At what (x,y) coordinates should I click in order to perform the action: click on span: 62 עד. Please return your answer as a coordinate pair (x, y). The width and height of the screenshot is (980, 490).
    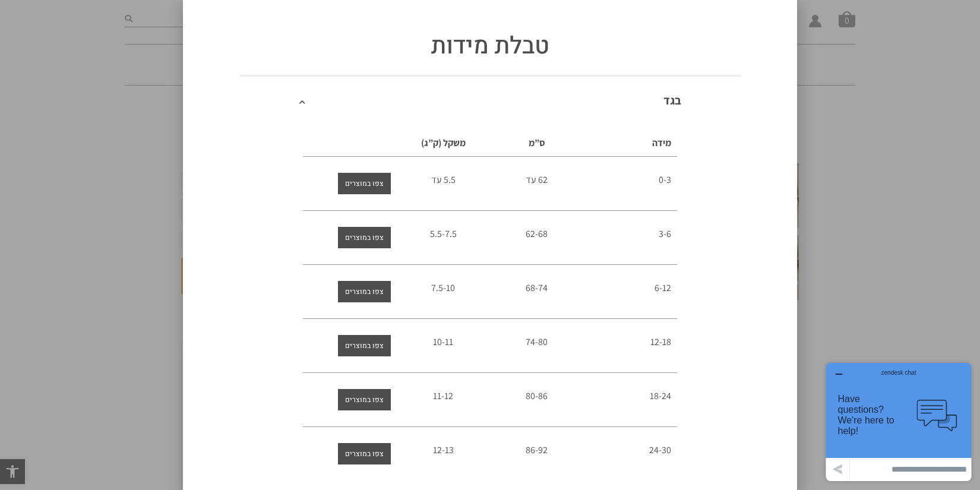
    Looking at the image, I should click on (537, 179).